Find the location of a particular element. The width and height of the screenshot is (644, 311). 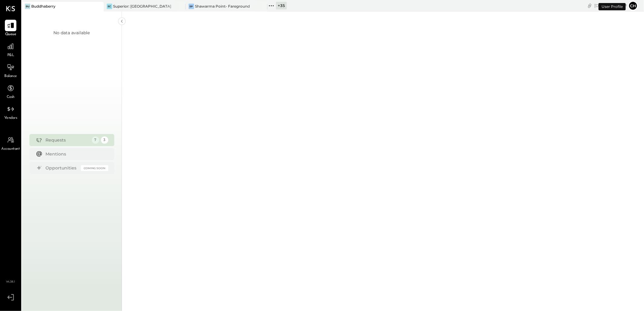

span: Cash is located at coordinates (10, 97).